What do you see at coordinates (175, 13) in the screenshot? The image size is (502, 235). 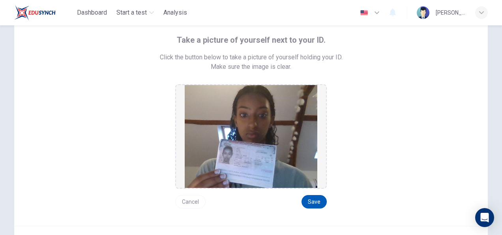 I see `span: Analysis` at bounding box center [175, 13].